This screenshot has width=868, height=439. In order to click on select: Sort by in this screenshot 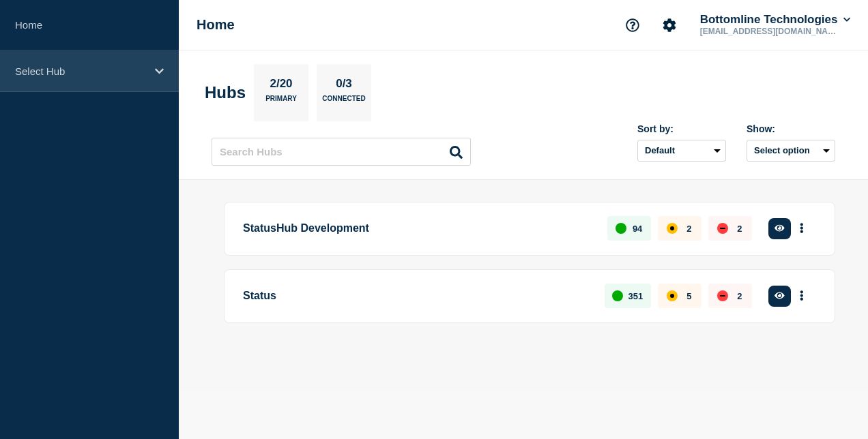, I will do `click(682, 151)`.